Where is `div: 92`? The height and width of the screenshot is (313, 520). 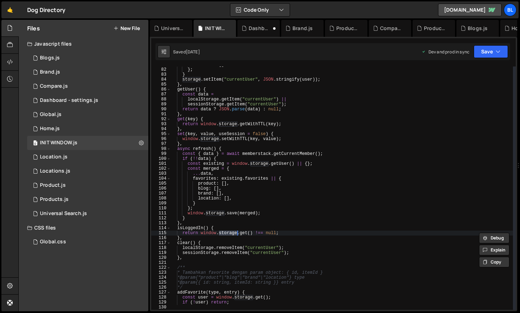
div: 92 is located at coordinates (161, 119).